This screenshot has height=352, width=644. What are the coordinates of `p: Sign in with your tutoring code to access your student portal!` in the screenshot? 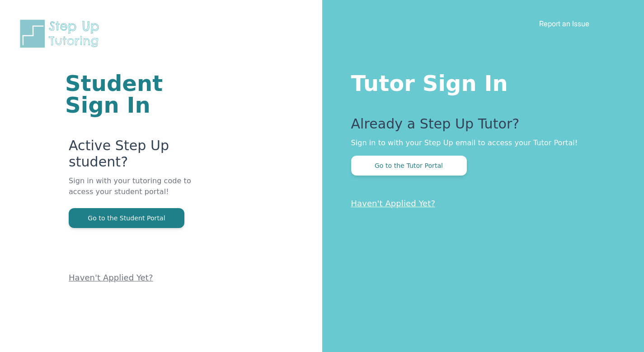 It's located at (141, 192).